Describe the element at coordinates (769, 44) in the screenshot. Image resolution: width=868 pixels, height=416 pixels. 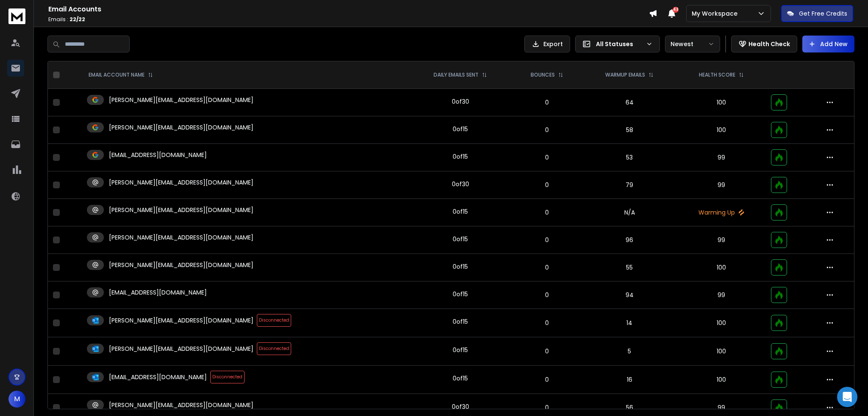
I see `p: Health Check` at that location.